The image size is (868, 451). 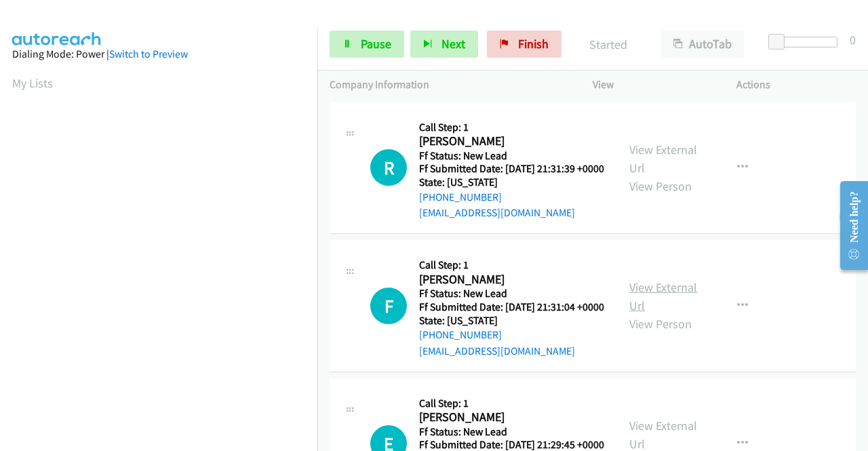 What do you see at coordinates (32, 83) in the screenshot?
I see `a: My Lists` at bounding box center [32, 83].